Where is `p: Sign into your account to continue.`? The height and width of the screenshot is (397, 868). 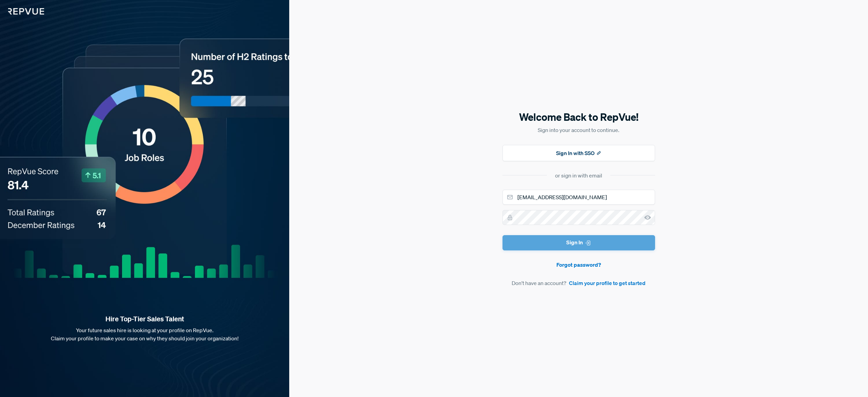 p: Sign into your account to continue. is located at coordinates (579, 130).